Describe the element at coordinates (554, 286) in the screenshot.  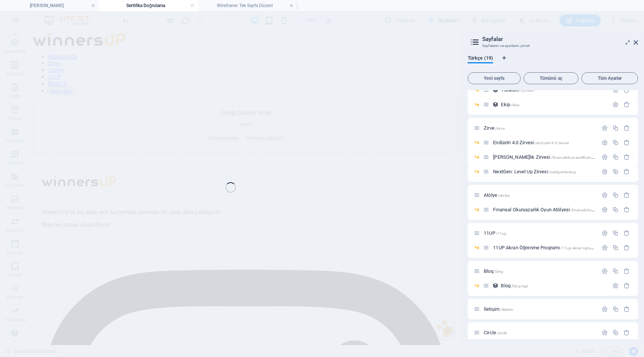
I see `div: Blog/blog-oge` at that location.